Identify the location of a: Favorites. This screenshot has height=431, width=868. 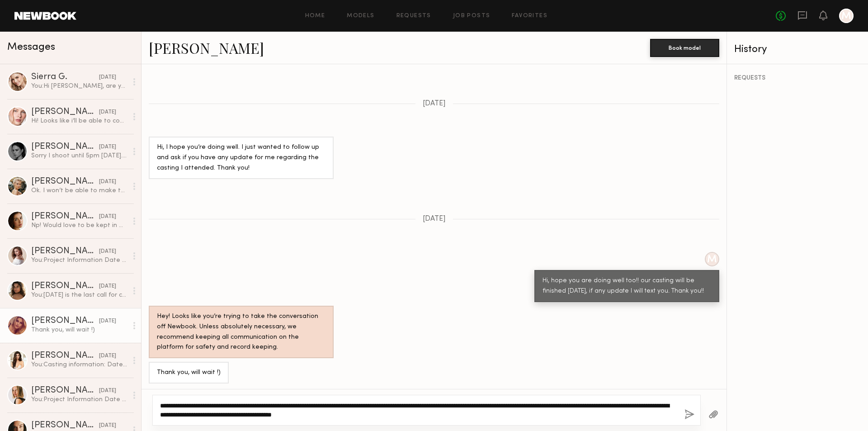
(530, 16).